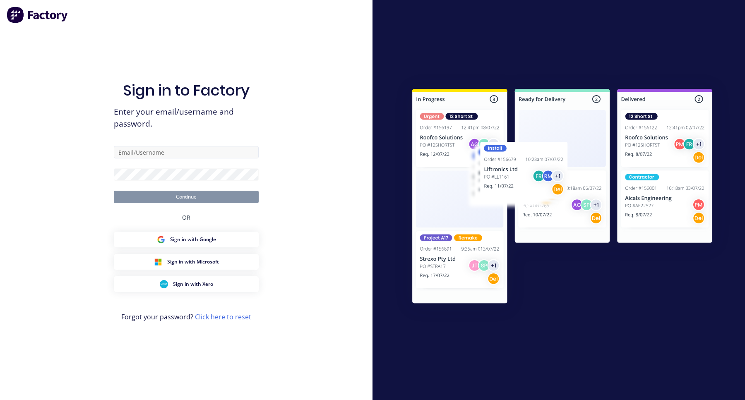 This screenshot has width=745, height=400. I want to click on span: Sign in with Google, so click(193, 240).